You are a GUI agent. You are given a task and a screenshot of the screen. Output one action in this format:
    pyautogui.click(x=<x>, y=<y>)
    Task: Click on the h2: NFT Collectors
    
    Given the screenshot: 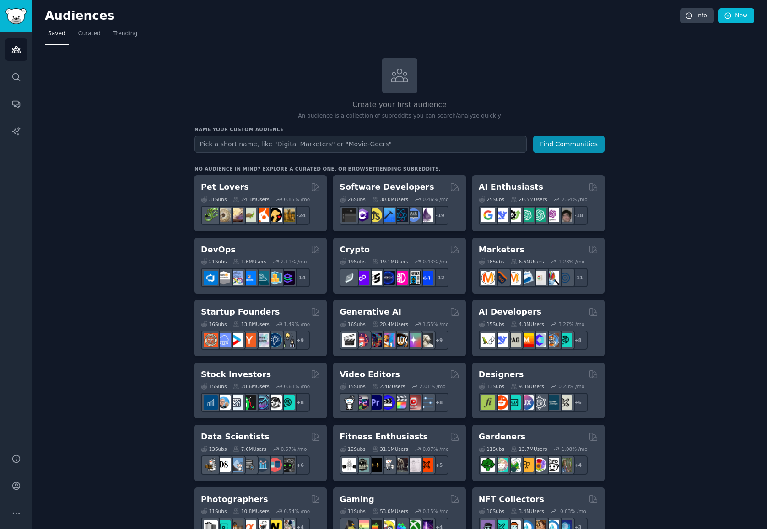 What is the action you would take?
    pyautogui.click(x=511, y=500)
    